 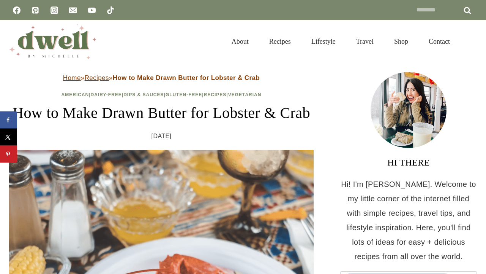 I want to click on a: Dairy-Free, so click(x=106, y=95).